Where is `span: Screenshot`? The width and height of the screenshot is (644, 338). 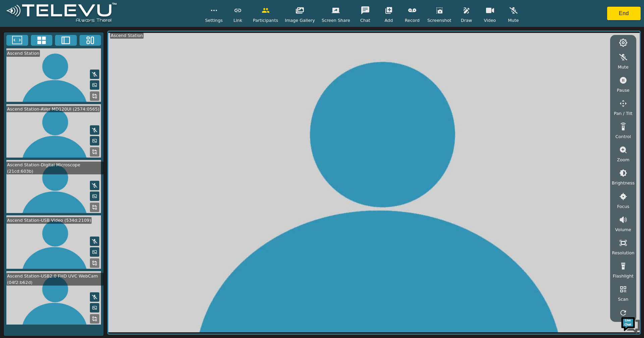
span: Screenshot is located at coordinates (440, 20).